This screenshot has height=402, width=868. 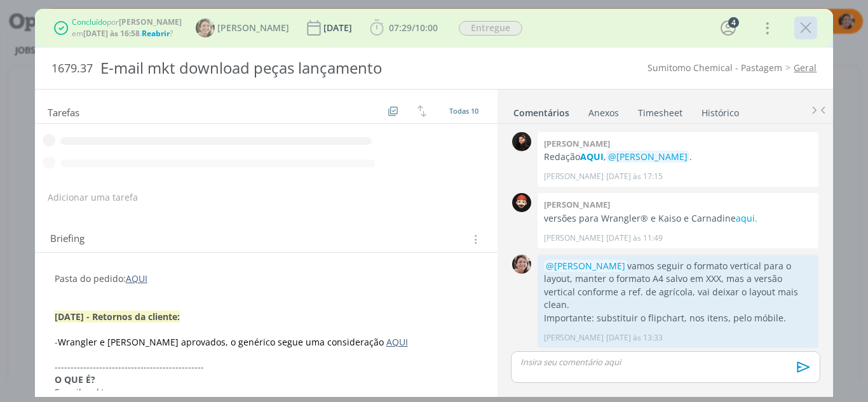 What do you see at coordinates (733, 23) in the screenshot?
I see `div: 4` at bounding box center [733, 23].